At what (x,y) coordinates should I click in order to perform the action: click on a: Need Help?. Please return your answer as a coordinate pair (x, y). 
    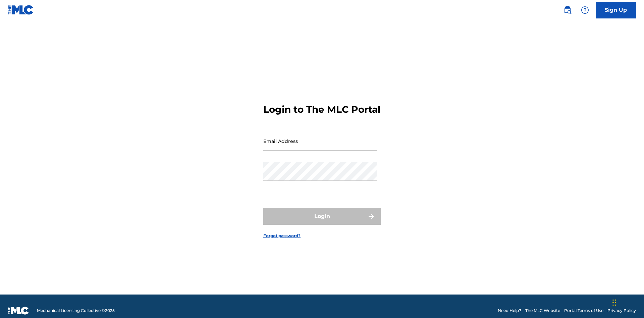
    Looking at the image, I should click on (510, 310).